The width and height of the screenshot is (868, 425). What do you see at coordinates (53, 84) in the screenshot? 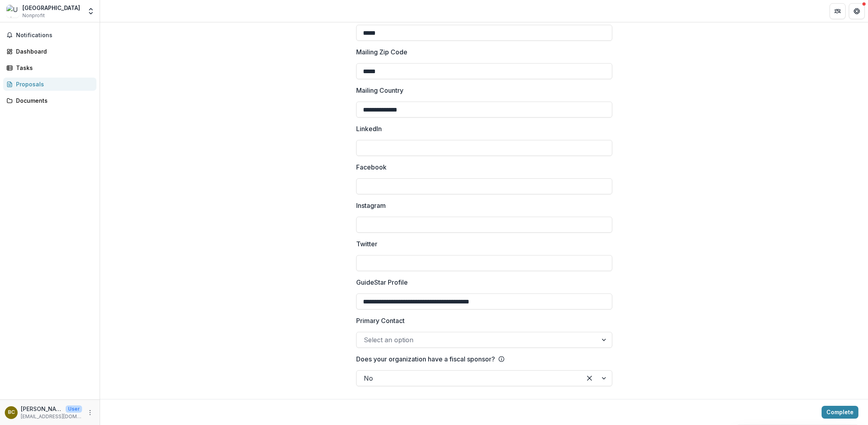
I see `div: Proposals` at bounding box center [53, 84].